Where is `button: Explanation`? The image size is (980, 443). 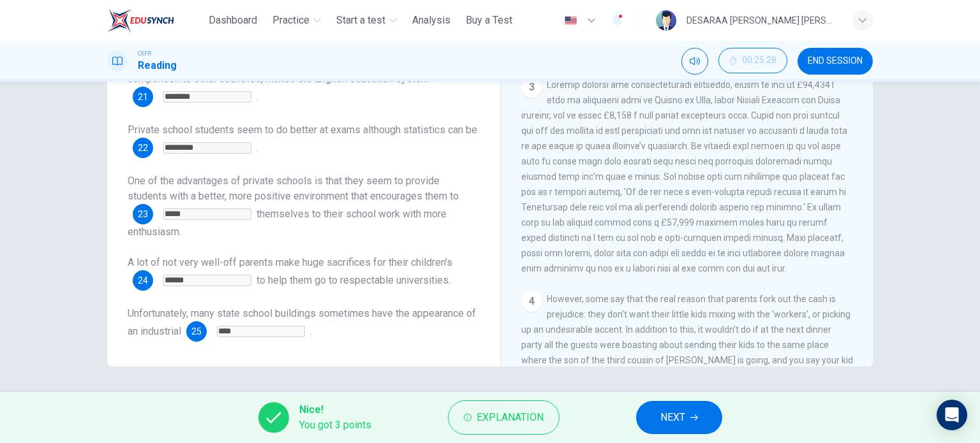 button: Explanation is located at coordinates (504, 418).